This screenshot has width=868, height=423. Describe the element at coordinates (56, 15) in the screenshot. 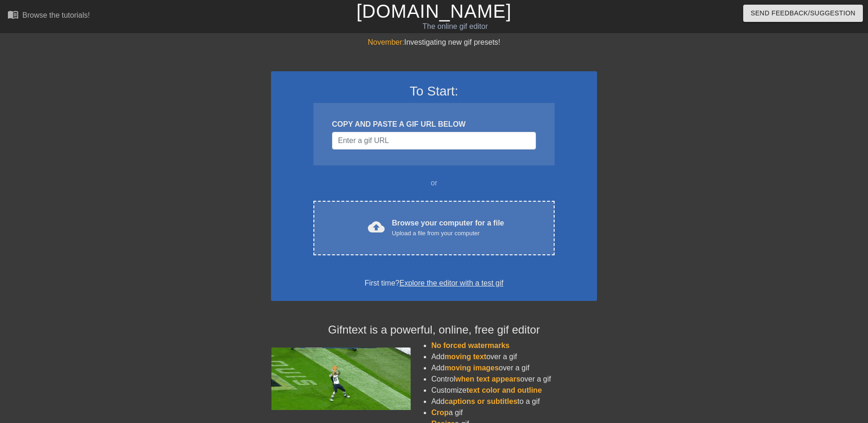

I see `div: Browse the tutorials!` at that location.